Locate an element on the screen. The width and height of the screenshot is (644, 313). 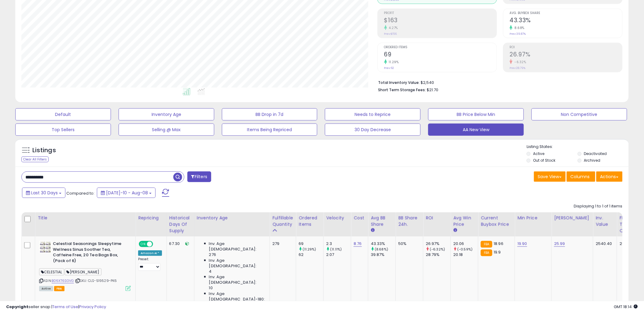
label: Out of Stock is located at coordinates (544, 160).